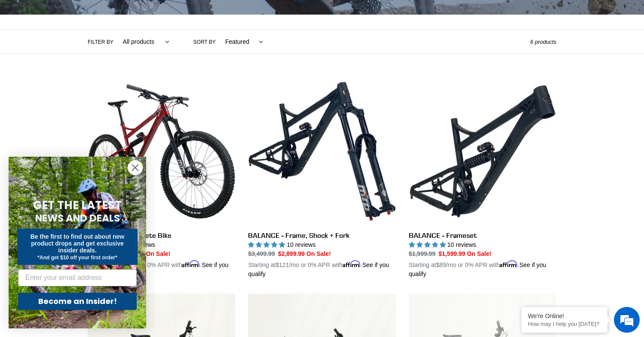 The image size is (644, 337). Describe the element at coordinates (77, 218) in the screenshot. I see `span: NEWS AND DEALS` at that location.